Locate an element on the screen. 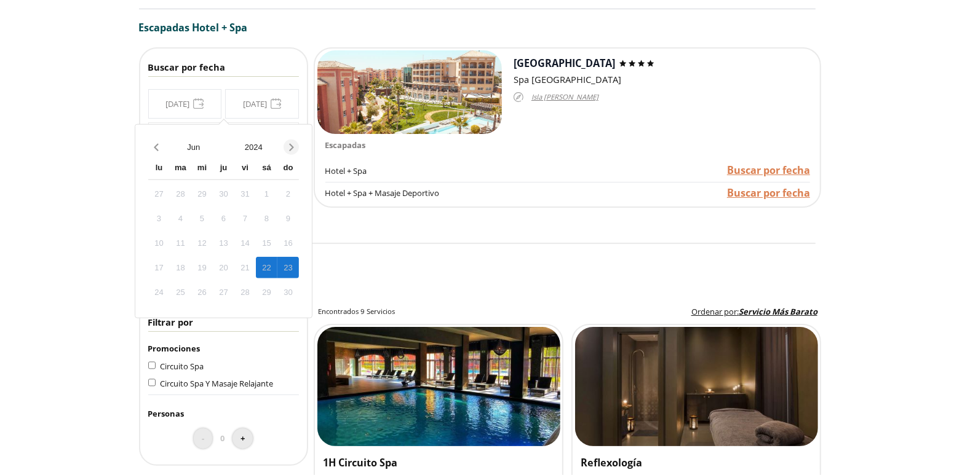 The width and height of the screenshot is (954, 475). div: 21 is located at coordinates (245, 268).